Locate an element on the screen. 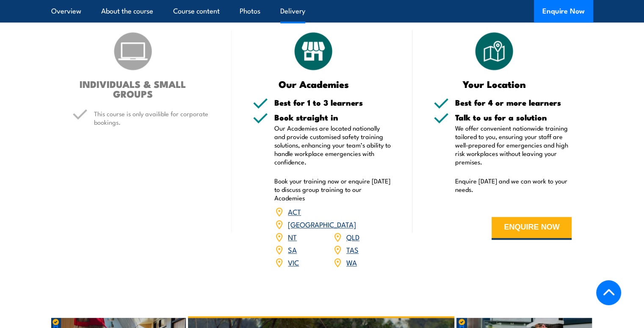 The image size is (644, 328). h5: Best for 4 or more learners is located at coordinates (514, 102).